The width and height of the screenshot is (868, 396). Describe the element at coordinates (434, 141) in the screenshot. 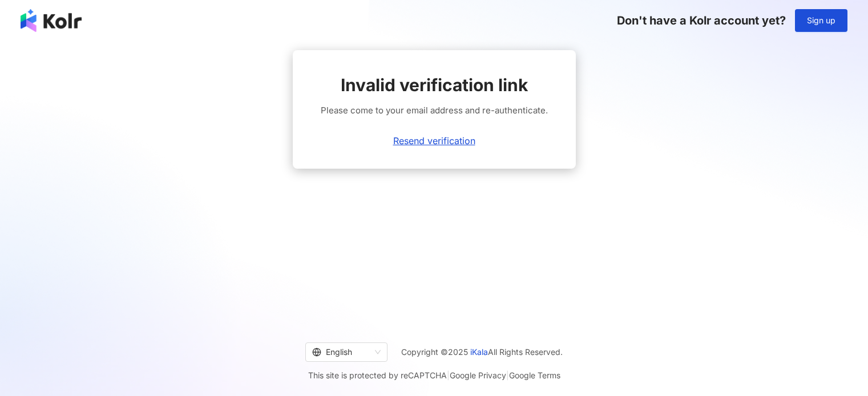

I see `a: Resend verification` at that location.